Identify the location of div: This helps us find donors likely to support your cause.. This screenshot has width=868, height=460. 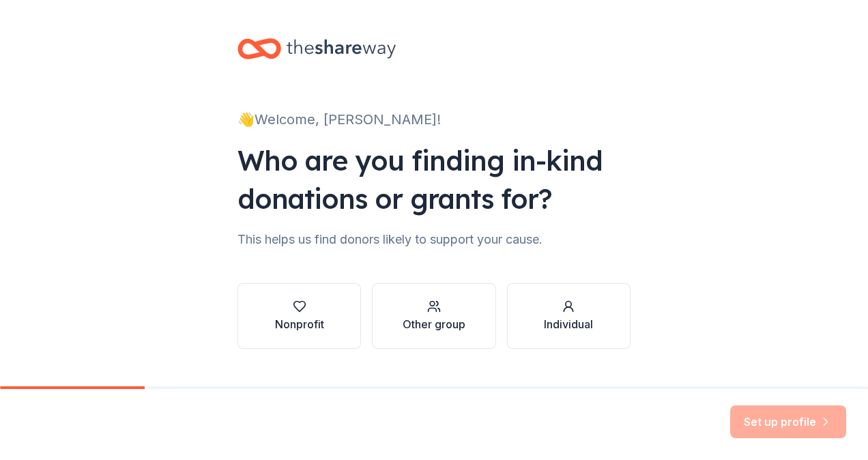
(434, 240).